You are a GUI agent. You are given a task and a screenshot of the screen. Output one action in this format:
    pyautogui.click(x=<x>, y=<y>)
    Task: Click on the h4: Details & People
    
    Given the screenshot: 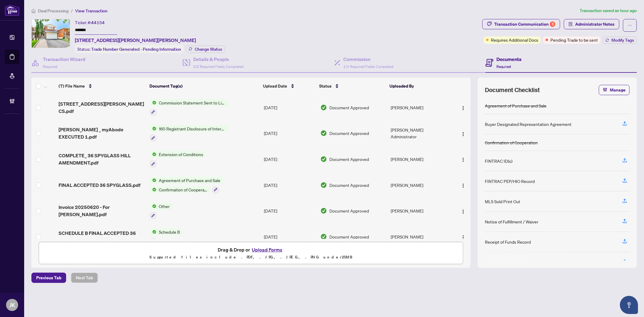 What is the action you would take?
    pyautogui.click(x=218, y=59)
    